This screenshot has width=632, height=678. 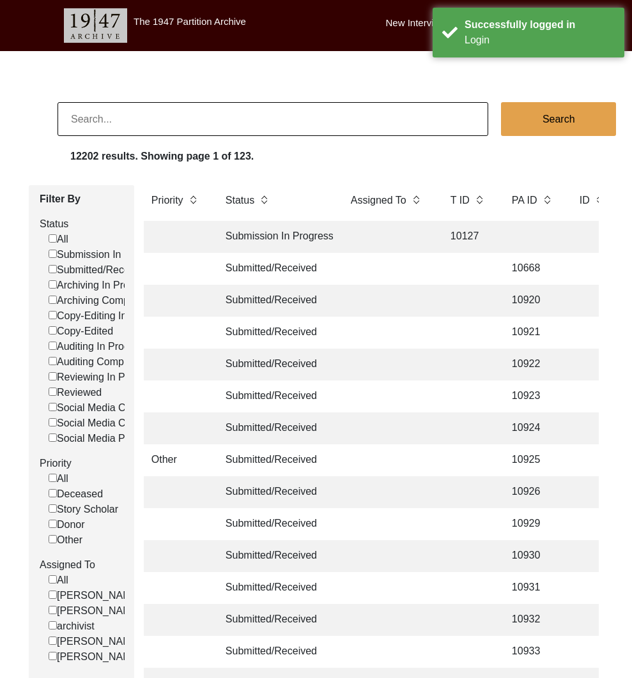 What do you see at coordinates (75, 494) in the screenshot?
I see `label: Deceased` at bounding box center [75, 494].